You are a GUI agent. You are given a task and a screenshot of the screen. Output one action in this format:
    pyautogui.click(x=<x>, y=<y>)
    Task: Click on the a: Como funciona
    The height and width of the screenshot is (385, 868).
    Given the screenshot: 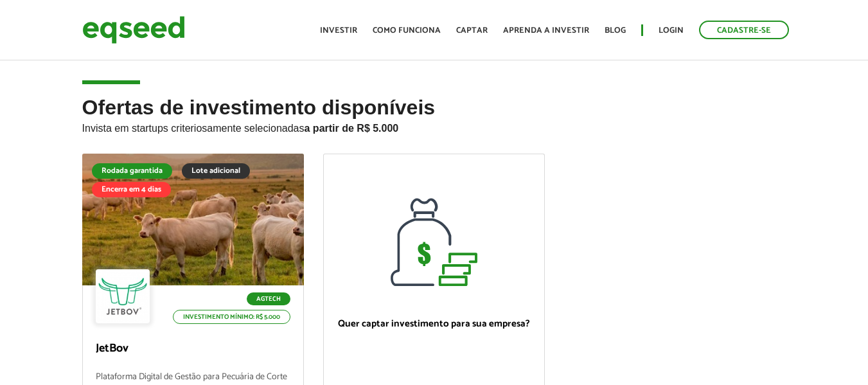 What is the action you would take?
    pyautogui.click(x=406, y=31)
    